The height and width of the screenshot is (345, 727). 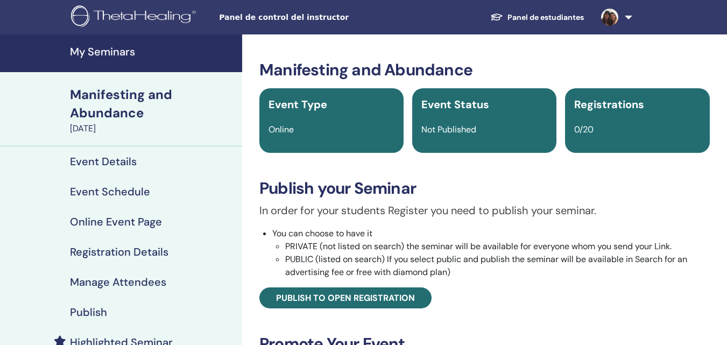 I want to click on img: default.jpg, so click(x=610, y=17).